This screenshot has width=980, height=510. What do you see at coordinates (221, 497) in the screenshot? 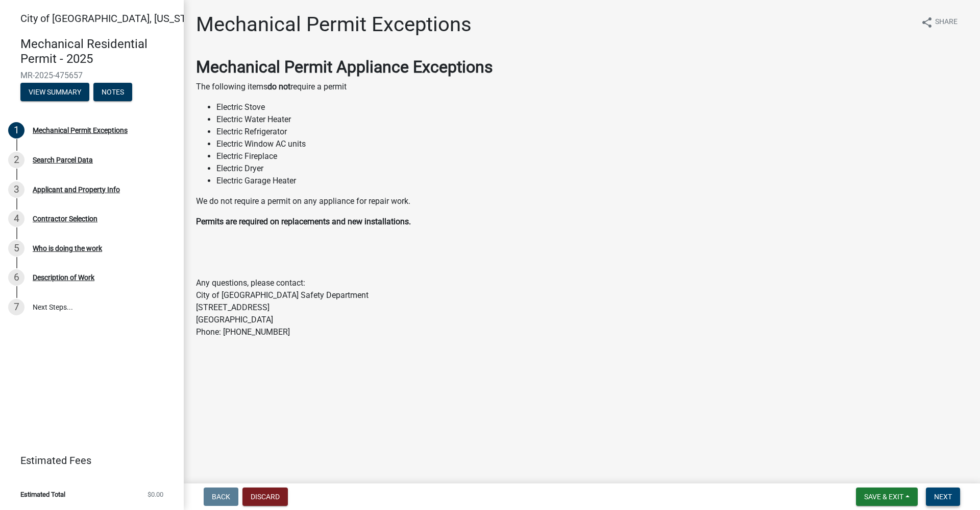
I see `span: Back` at bounding box center [221, 497].